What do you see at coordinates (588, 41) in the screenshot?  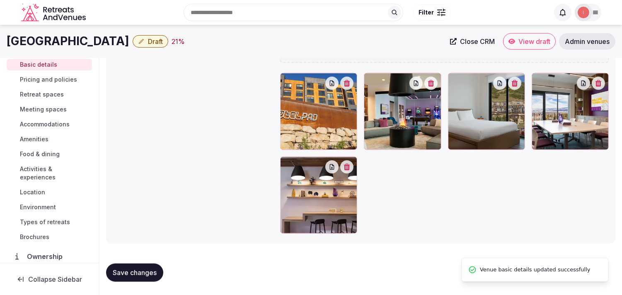 I see `a: Admin venues` at bounding box center [588, 41].